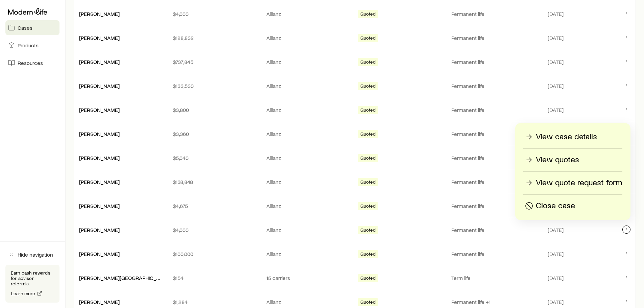 The image size is (644, 308). I want to click on span: Products, so click(28, 45).